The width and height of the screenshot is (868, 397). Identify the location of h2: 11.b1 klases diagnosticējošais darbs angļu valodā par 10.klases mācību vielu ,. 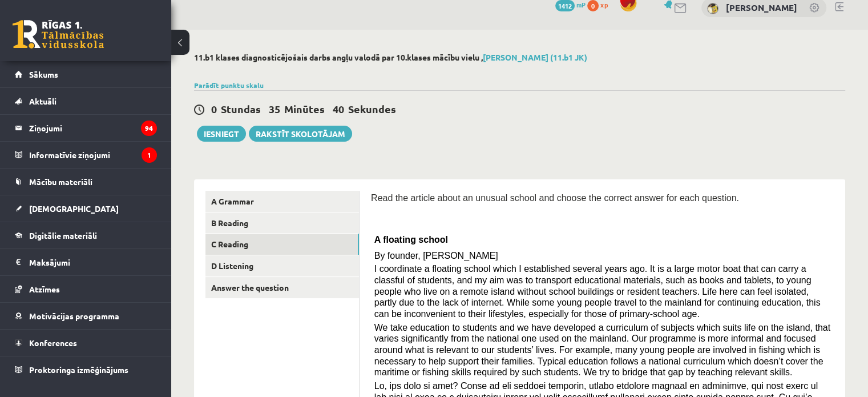
(519, 57).